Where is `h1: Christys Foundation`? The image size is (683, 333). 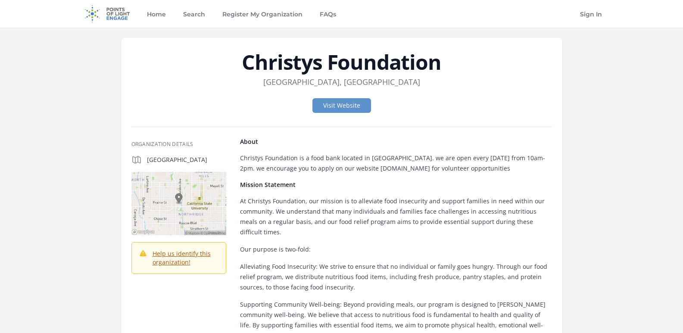 h1: Christys Foundation is located at coordinates (342, 62).